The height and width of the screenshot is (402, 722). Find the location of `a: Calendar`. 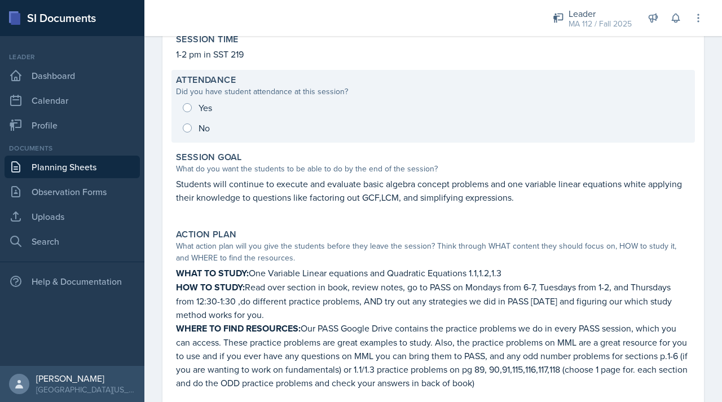

a: Calendar is located at coordinates (72, 100).